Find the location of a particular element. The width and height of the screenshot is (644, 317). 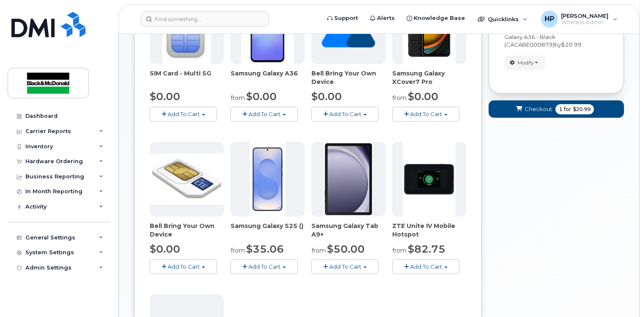

span: for is located at coordinates (567, 109).